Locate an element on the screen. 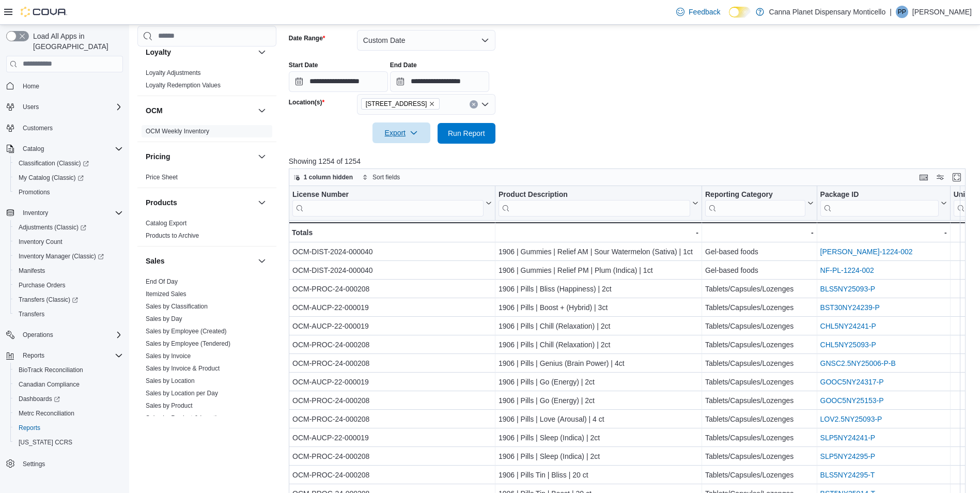 This screenshot has width=980, height=493. a: SLP5NY24295-P is located at coordinates (847, 456).